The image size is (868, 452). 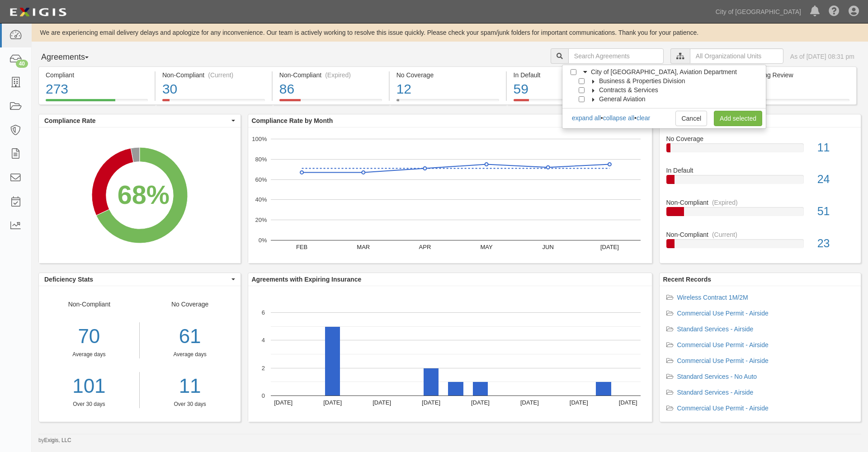 What do you see at coordinates (450, 33) in the screenshot?
I see `div: We are experiencing email delivery delays and apologize for any inconvenience. Our team is active...` at bounding box center [450, 33].